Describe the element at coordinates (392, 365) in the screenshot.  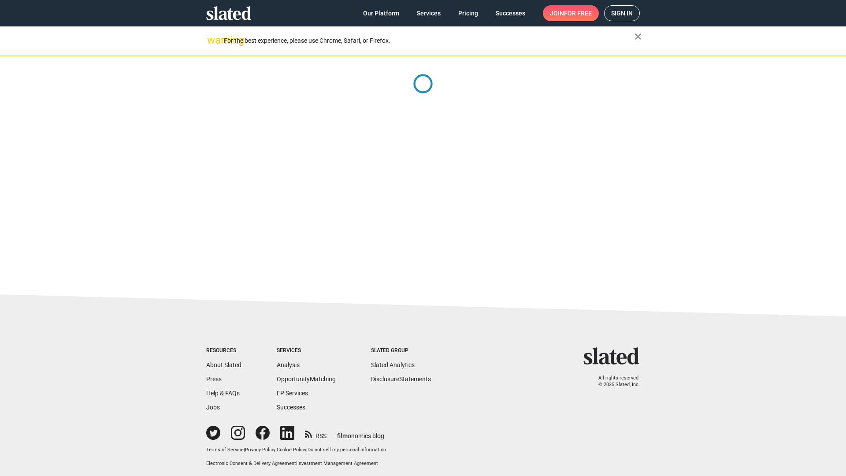
I see `a: Slated Analytics` at that location.